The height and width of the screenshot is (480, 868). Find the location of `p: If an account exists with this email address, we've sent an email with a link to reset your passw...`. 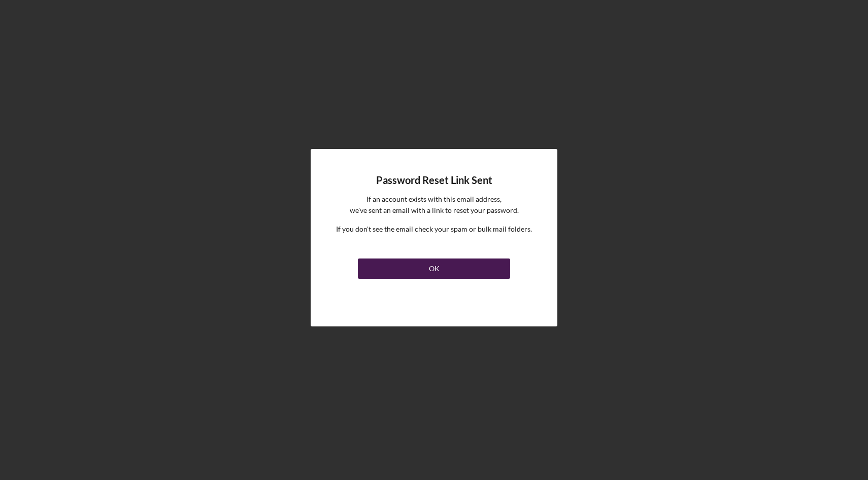

p: If an account exists with this email address, we've sent an email with a link to reset your passw... is located at coordinates (434, 205).